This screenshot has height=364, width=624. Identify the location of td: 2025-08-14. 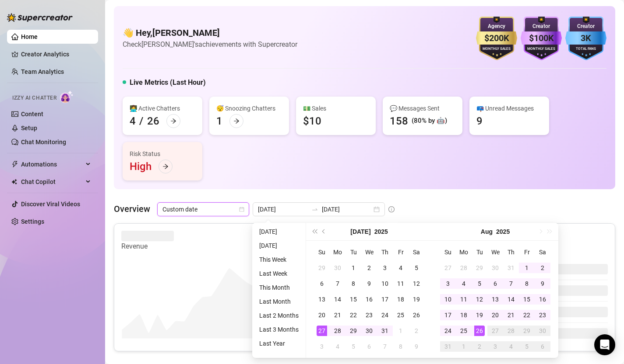
(511, 299).